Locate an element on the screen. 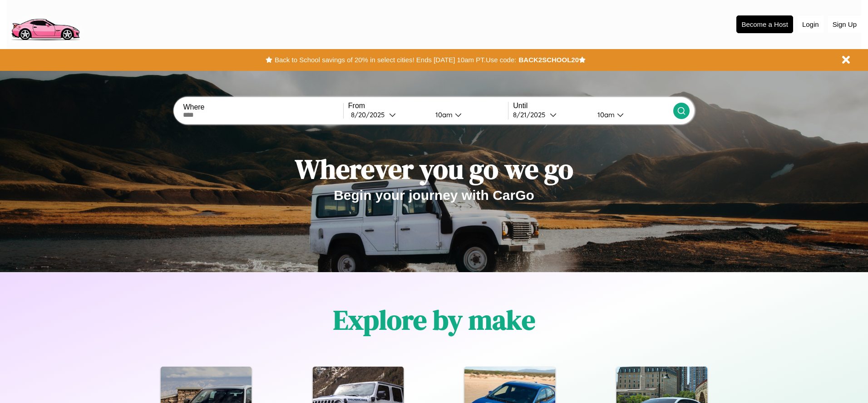 The height and width of the screenshot is (403, 868). div: 8 / 20 / 2025 is located at coordinates (370, 114).